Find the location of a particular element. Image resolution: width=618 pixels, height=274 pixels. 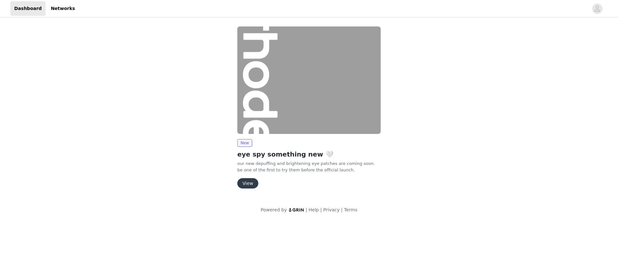

p: our new depuffing and brightening eye patches are coming soon. be one of the first to try them be... is located at coordinates (309, 167).